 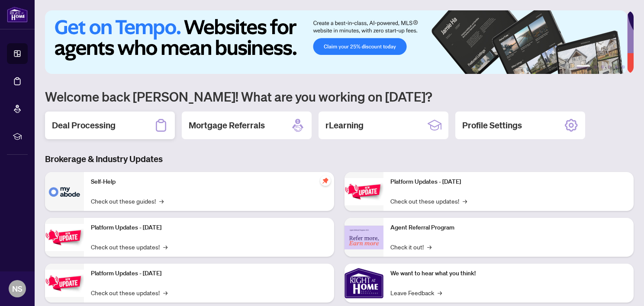 What do you see at coordinates (17, 14) in the screenshot?
I see `img: logo` at bounding box center [17, 14].